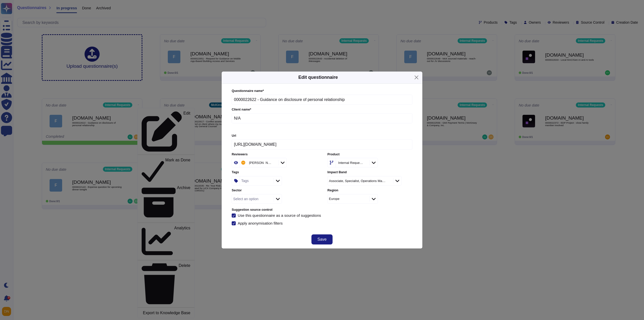 This screenshot has height=320, width=644. What do you see at coordinates (279, 215) in the screenshot?
I see `div: Use this questionnaire as a source of suggestions` at bounding box center [279, 215].